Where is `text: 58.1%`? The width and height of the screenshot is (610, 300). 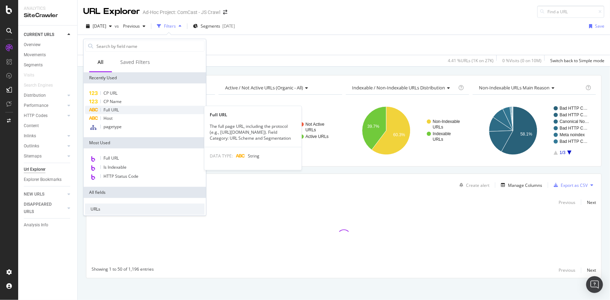
text: 58.1% is located at coordinates (526, 134).